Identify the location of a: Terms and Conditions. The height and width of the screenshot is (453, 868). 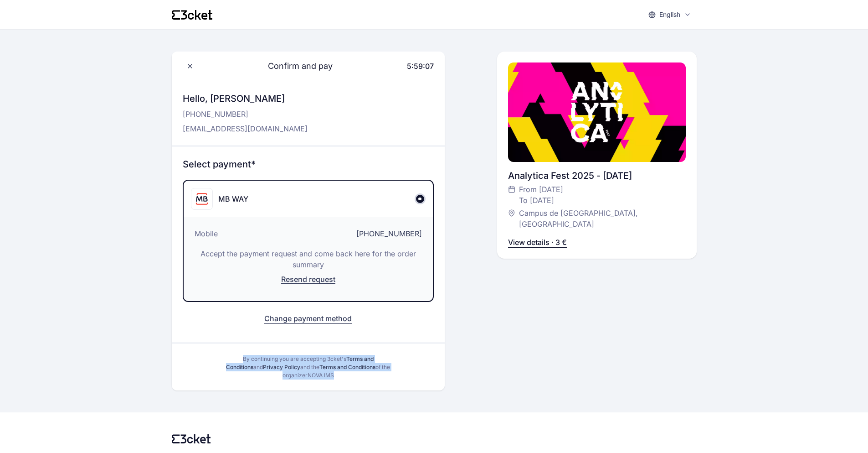
(347, 367).